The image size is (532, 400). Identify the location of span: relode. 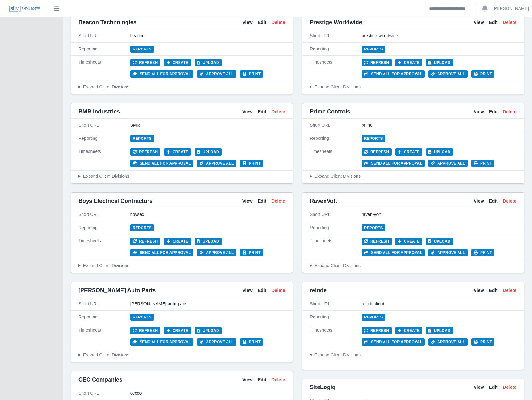
(318, 290).